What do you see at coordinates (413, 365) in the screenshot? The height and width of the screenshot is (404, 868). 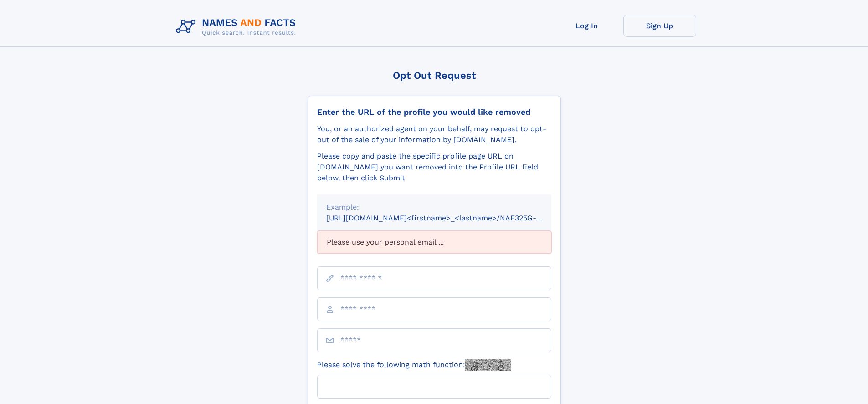 I see `label: Please solve the following math function:` at bounding box center [413, 365].